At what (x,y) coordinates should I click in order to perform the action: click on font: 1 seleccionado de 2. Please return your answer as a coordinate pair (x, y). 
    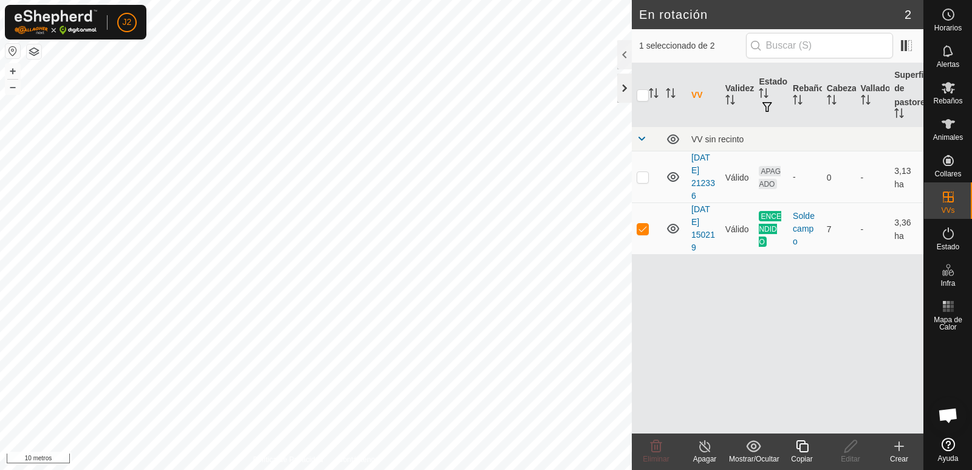
    Looking at the image, I should click on (677, 46).